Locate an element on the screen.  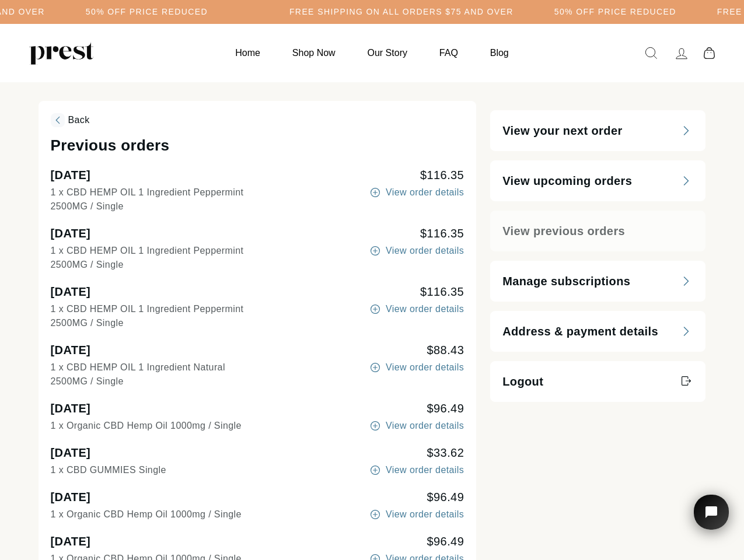
div: View order details for Sat, April 26, 2025 1 x CBD HEMP OIL 1 Ingredient Peppermint 2500MG / Single is located at coordinates (375, 309).